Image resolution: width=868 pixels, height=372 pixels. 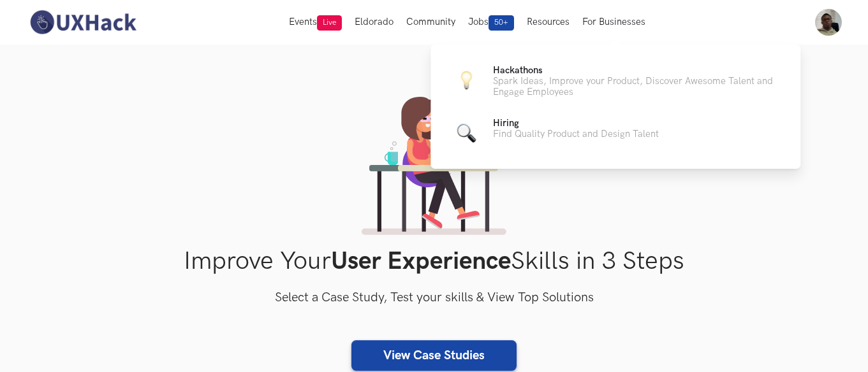 What do you see at coordinates (83, 22) in the screenshot?
I see `img: UXHack-logo.png` at bounding box center [83, 22].